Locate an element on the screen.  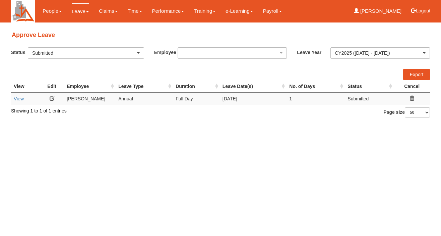
a: Export is located at coordinates (417, 74).